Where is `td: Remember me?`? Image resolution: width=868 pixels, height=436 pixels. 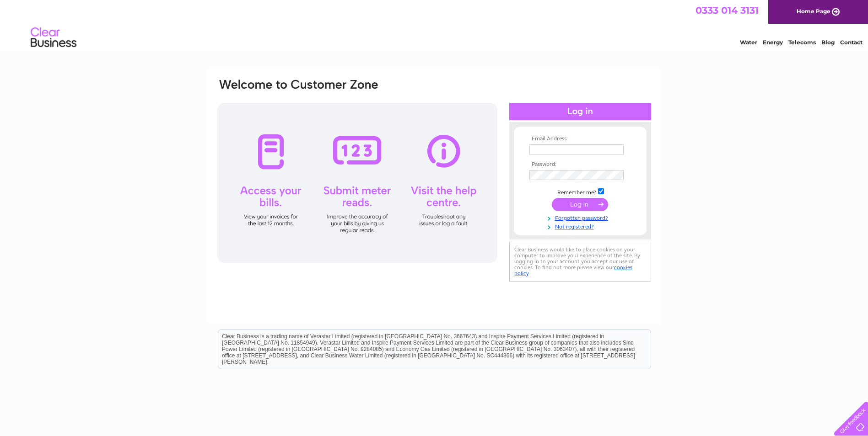
td: Remember me? is located at coordinates (580, 192).